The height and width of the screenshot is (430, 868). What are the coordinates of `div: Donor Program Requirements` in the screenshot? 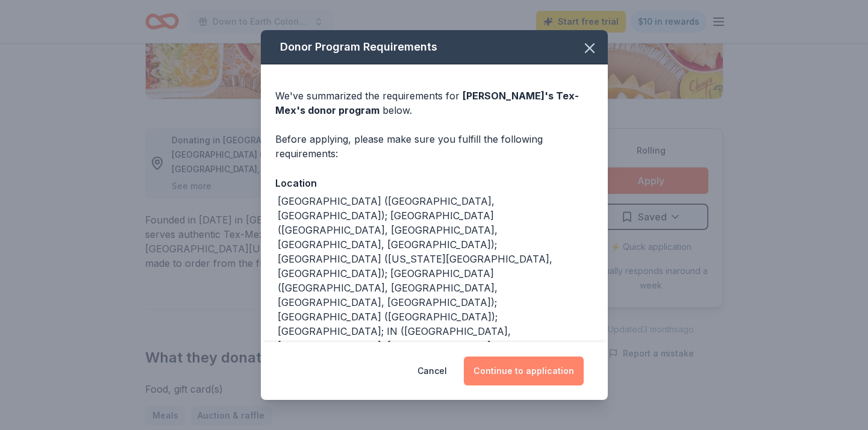 It's located at (435, 47).